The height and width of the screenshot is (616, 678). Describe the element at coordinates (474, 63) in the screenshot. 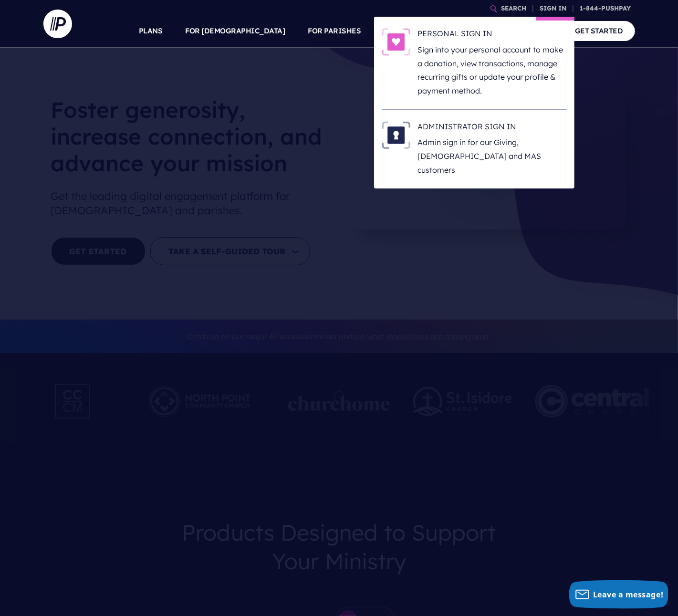

I see `a: PERSONAL SIGN IN - Illustration PERSONAL SIGN IN Sign into your personal account to make a donati...` at that location.